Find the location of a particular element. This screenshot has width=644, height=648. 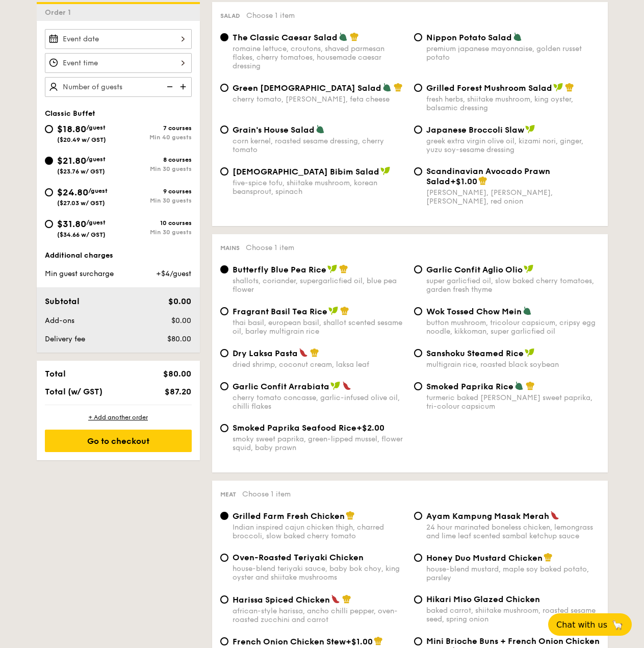

div: corn kernel, roasted sesame dressing, cherry tomato is located at coordinates (319, 146).